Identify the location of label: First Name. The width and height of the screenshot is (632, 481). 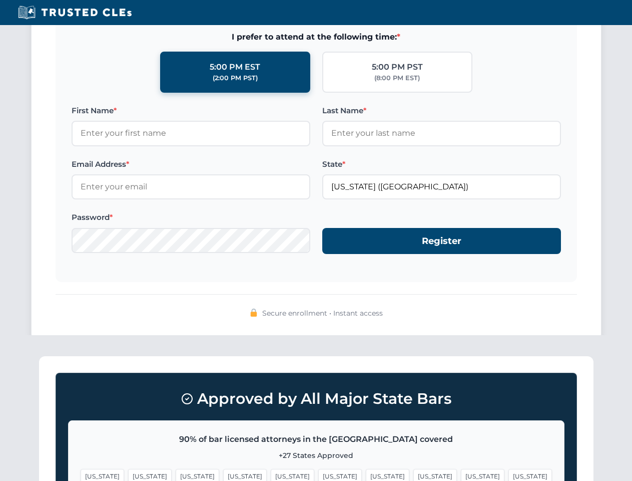
(191, 111).